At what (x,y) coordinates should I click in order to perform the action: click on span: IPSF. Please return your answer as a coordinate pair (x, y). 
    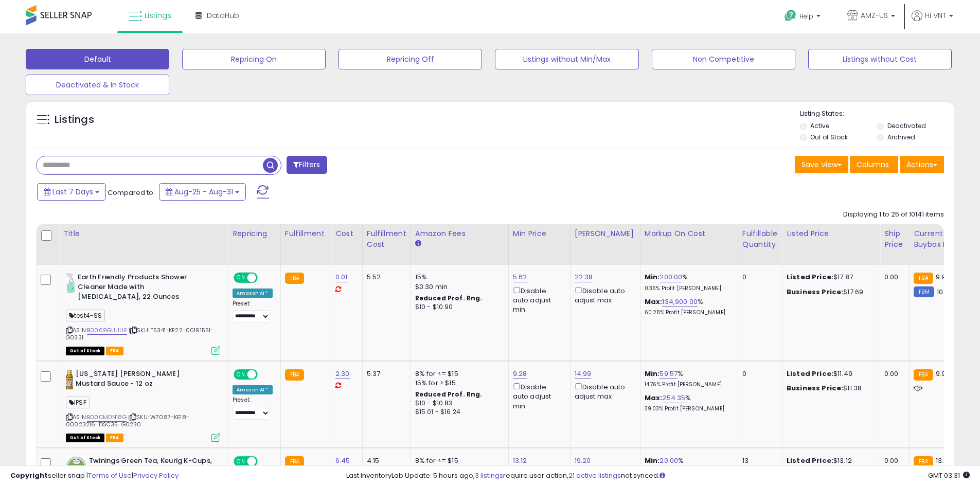
    Looking at the image, I should click on (78, 402).